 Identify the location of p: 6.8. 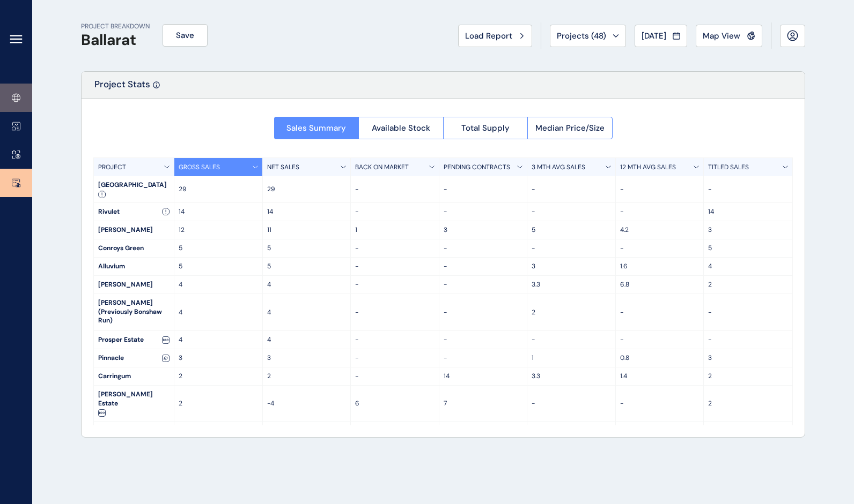
(660, 284).